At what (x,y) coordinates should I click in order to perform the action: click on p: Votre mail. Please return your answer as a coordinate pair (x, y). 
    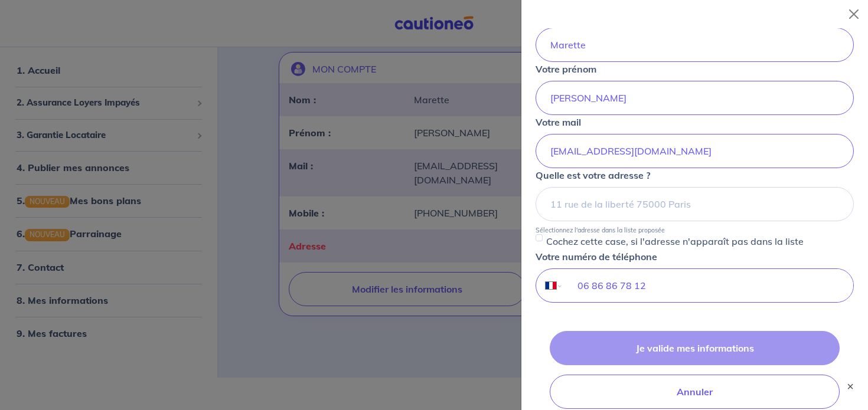
    Looking at the image, I should click on (558, 122).